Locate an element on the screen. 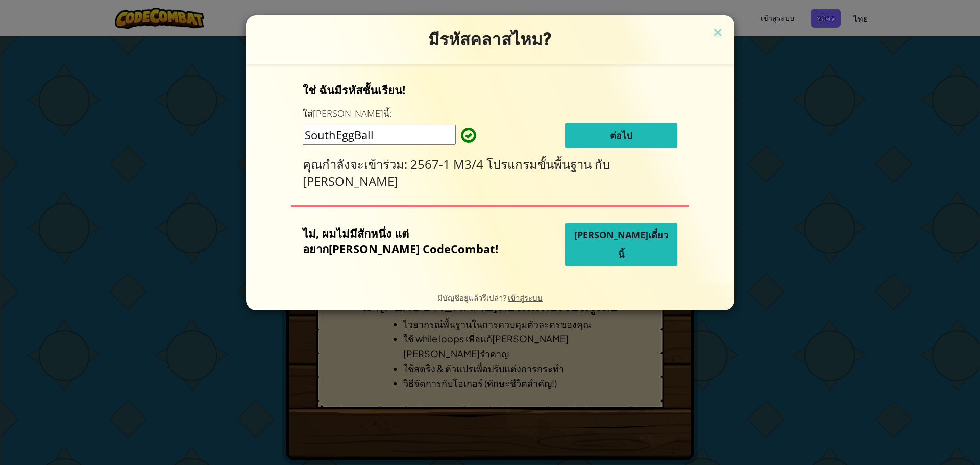 This screenshot has width=980, height=465. span: คุณกำลังจะเข้าร่วม: is located at coordinates (356, 164).